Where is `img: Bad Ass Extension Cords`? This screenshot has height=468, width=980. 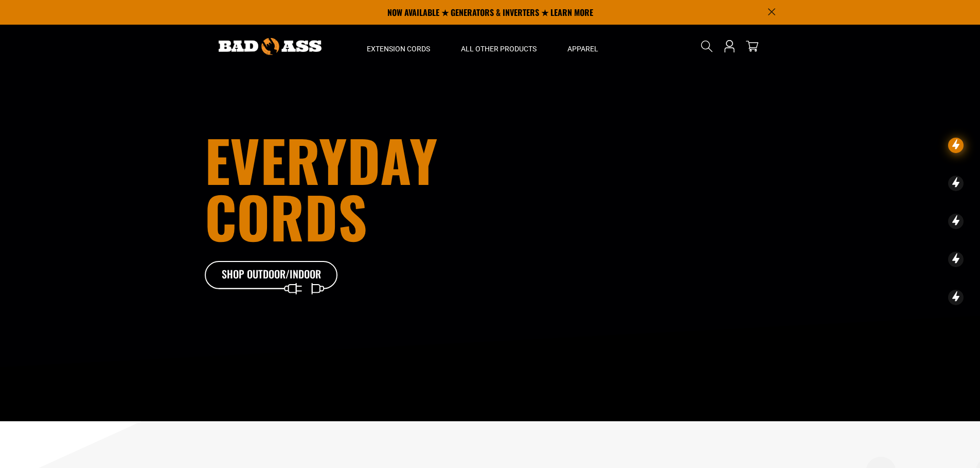
img: Bad Ass Extension Cords is located at coordinates (270, 46).